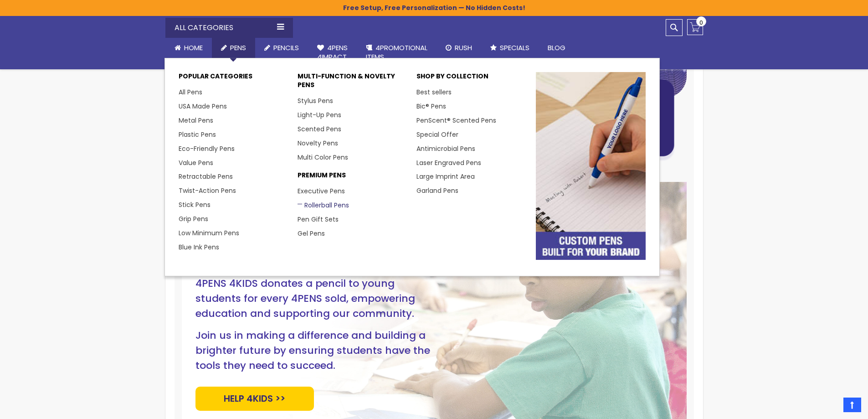  What do you see at coordinates (590, 166) in the screenshot?
I see `img: custom-pens` at bounding box center [590, 166].